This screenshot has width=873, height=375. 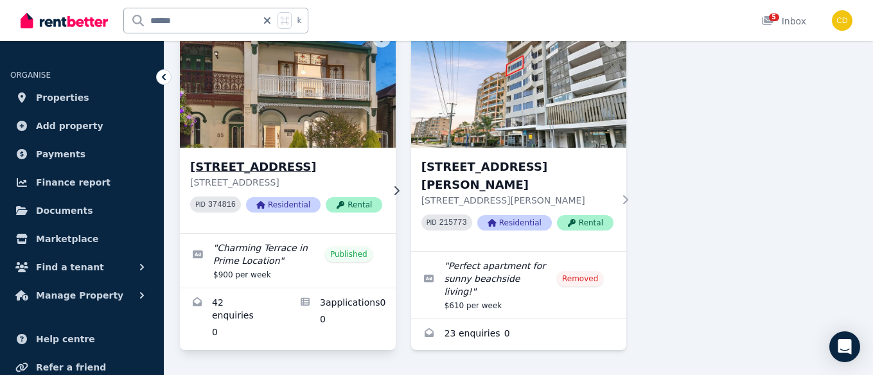 What do you see at coordinates (453, 223) in the screenshot?
I see `code: 215773` at bounding box center [453, 223].